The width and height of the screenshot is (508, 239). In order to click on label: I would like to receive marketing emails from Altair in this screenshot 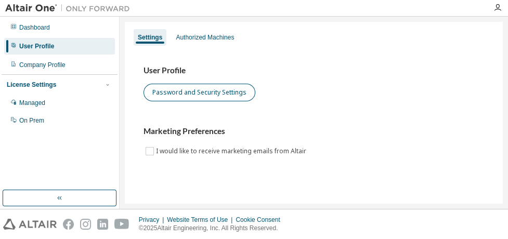, I will do `click(232, 151)`.